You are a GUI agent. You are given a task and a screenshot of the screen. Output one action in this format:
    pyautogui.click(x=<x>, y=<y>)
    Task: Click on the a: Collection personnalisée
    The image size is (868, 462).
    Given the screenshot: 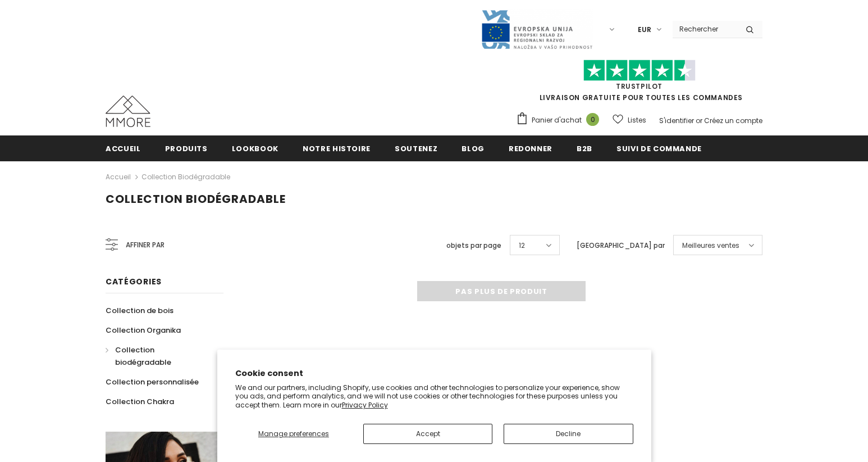 What is the action you would take?
    pyautogui.click(x=152, y=381)
    